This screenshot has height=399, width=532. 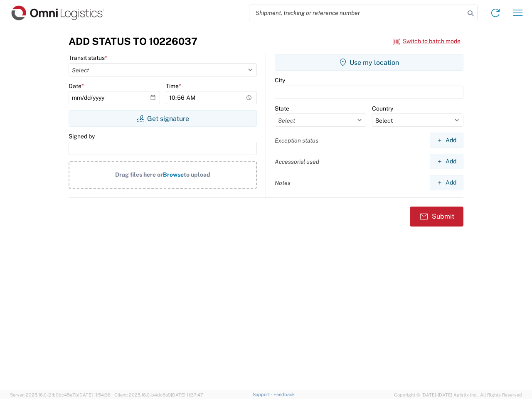 What do you see at coordinates (60, 395) in the screenshot?
I see `span: Server: 2025.16.0-21b0bc45e7b` at bounding box center [60, 395].